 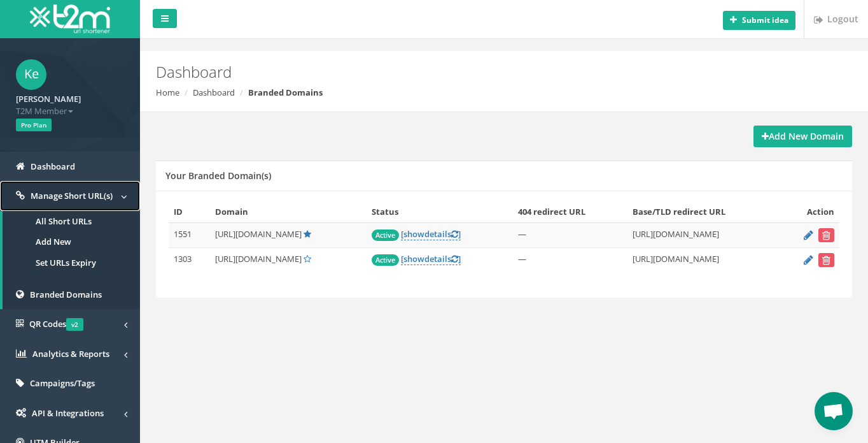 What do you see at coordinates (189, 235) in the screenshot?
I see `td: 1551` at bounding box center [189, 235].